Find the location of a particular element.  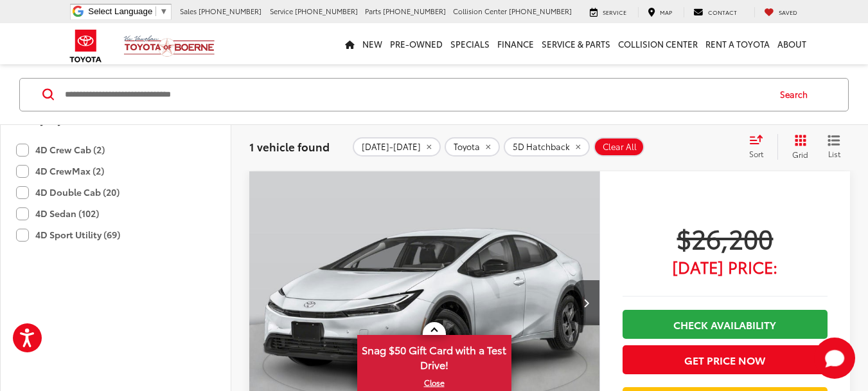

label: 4D CrewMax (2) is located at coordinates (60, 170).